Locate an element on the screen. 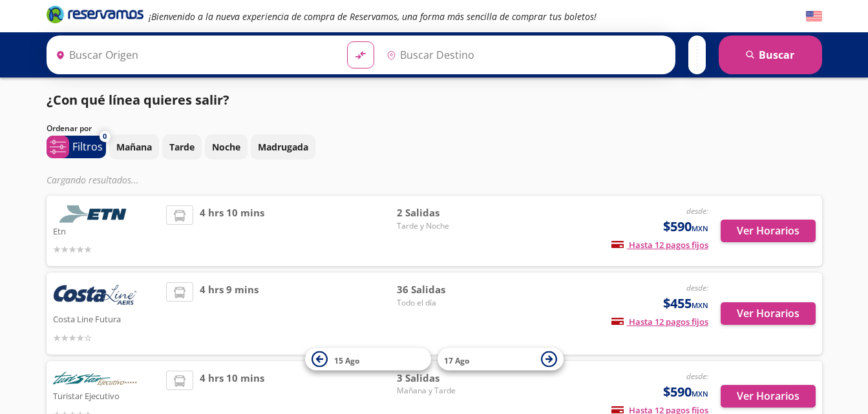 The height and width of the screenshot is (414, 868). button: Noche is located at coordinates (227, 147).